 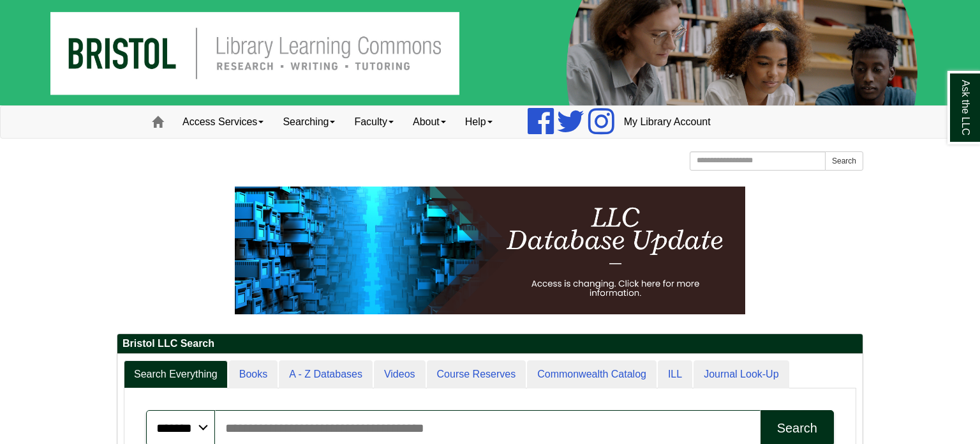 What do you see at coordinates (797, 428) in the screenshot?
I see `div: Search` at bounding box center [797, 428].